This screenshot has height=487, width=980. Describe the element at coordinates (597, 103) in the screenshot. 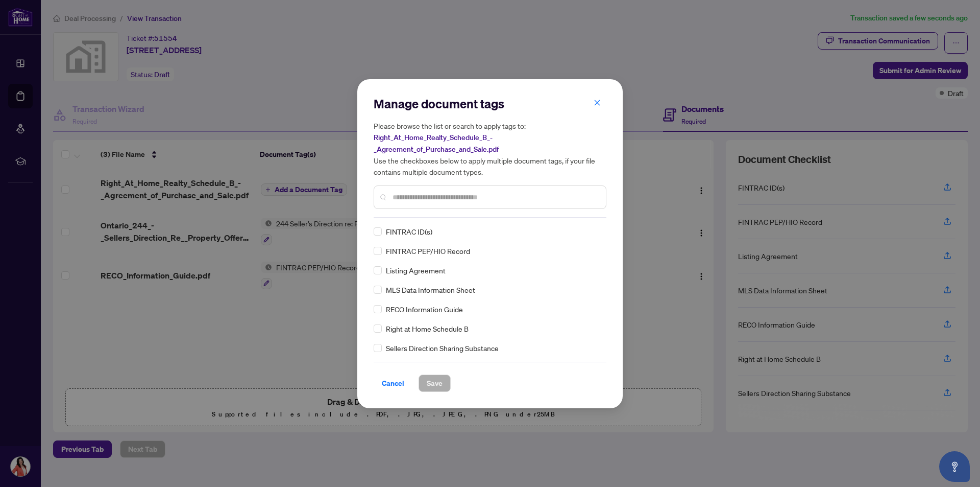

I see `span: close` at that location.